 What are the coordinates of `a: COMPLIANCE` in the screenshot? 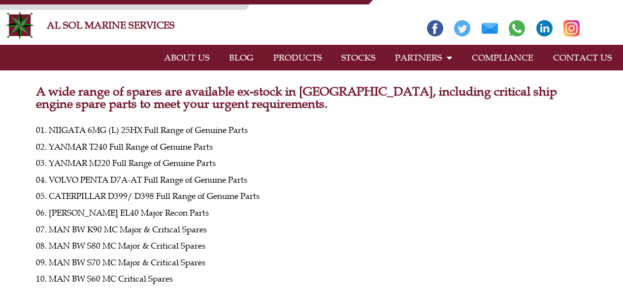 It's located at (503, 58).